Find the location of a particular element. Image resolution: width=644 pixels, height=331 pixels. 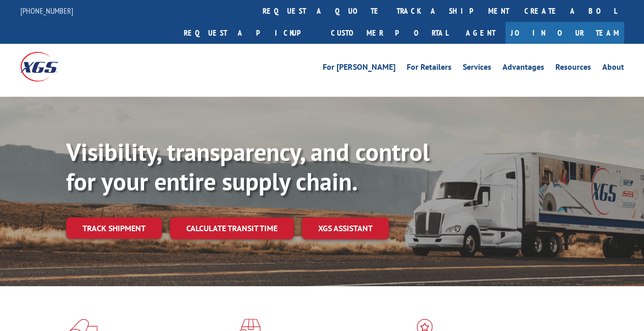

a: XGS ASSISTANT is located at coordinates (345, 228).